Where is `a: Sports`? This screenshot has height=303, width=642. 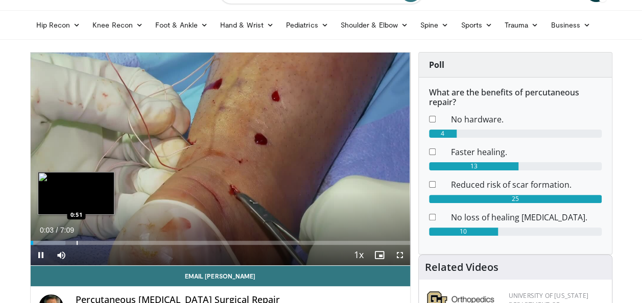
a: Sports is located at coordinates (477, 25).